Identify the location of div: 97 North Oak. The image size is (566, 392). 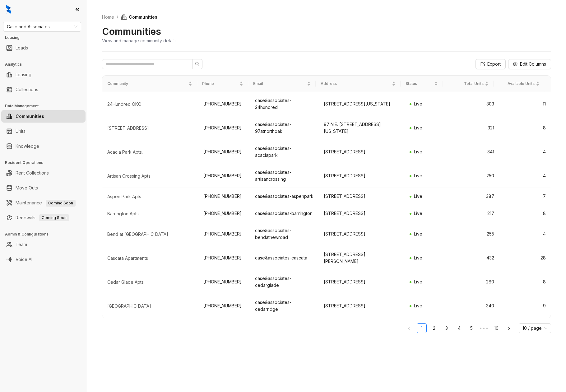
(151, 128).